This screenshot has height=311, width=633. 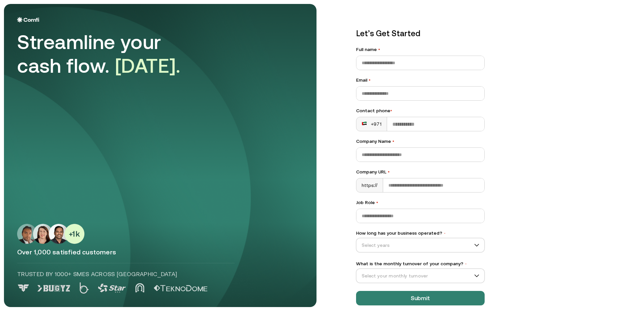 What do you see at coordinates (420, 298) in the screenshot?
I see `button: Submit` at bounding box center [420, 298].